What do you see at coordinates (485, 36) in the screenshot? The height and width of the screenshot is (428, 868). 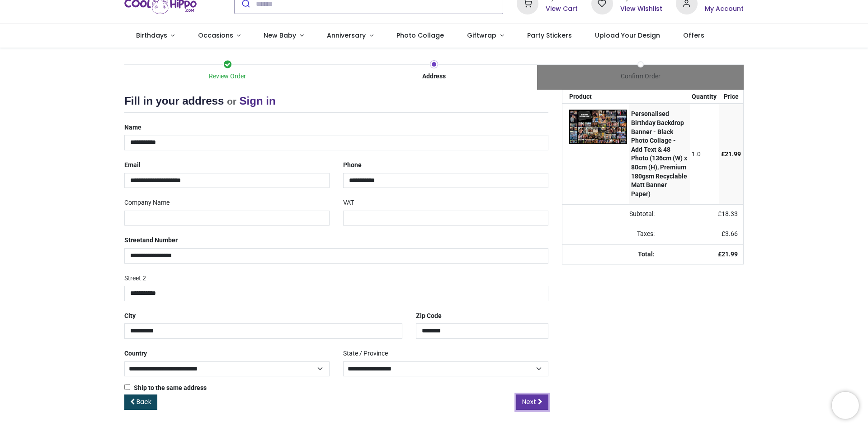 I see `a: Giftwrap` at bounding box center [485, 36].